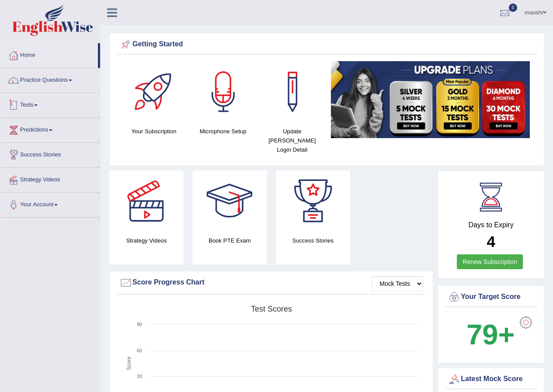  I want to click on tspan: Test scores, so click(271, 309).